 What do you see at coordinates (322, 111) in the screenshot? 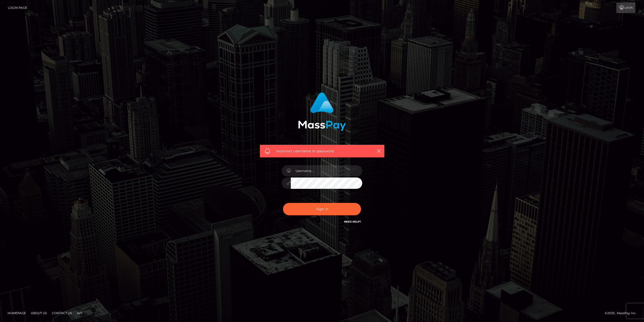
I see `img: MassPay Login` at bounding box center [322, 111].